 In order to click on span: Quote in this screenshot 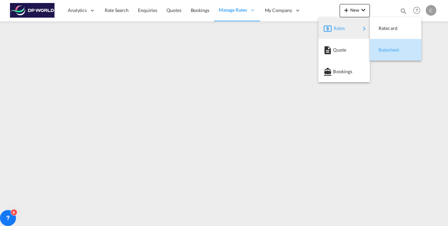, I will do `click(337, 50)`.